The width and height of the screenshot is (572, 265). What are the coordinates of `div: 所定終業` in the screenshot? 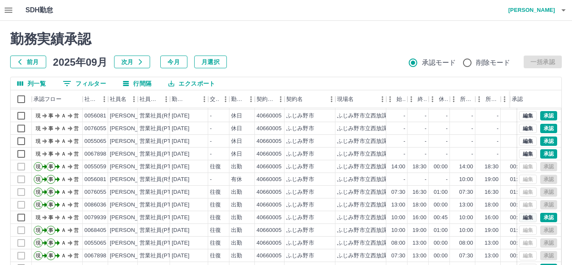 It's located at (492, 99).